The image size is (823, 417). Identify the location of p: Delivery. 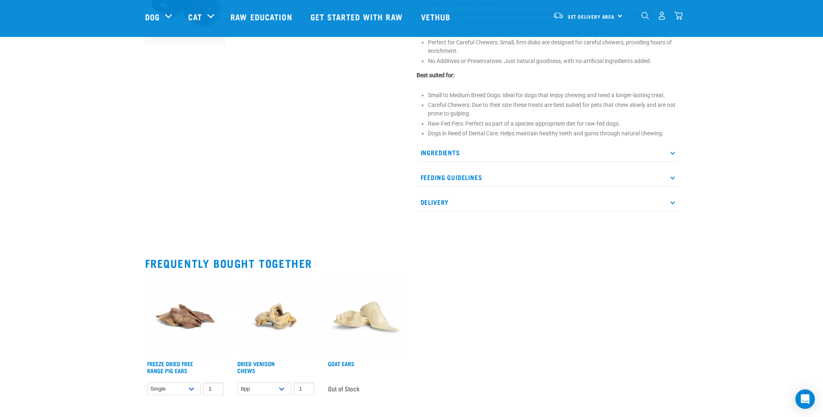
(547, 202).